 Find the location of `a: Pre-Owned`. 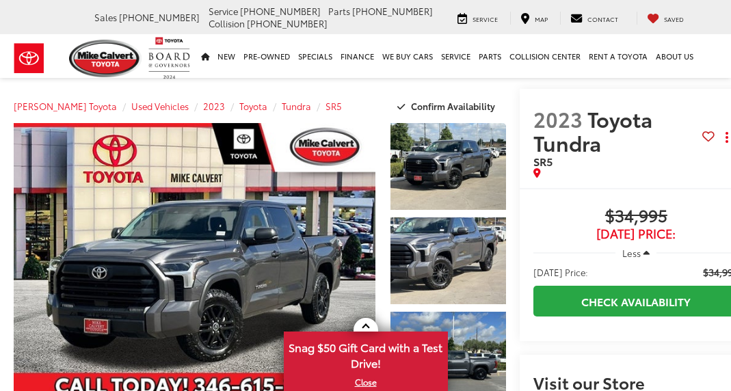

a: Pre-Owned is located at coordinates (267, 56).